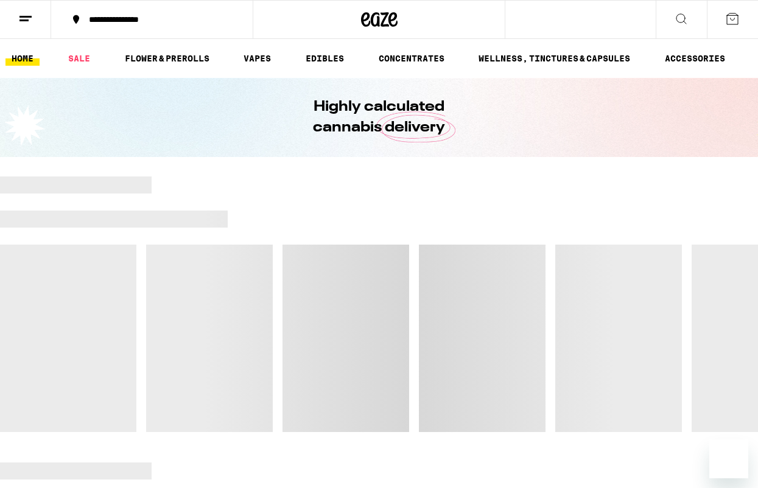 This screenshot has width=758, height=488. What do you see at coordinates (412, 58) in the screenshot?
I see `a: CONCENTRATES` at bounding box center [412, 58].